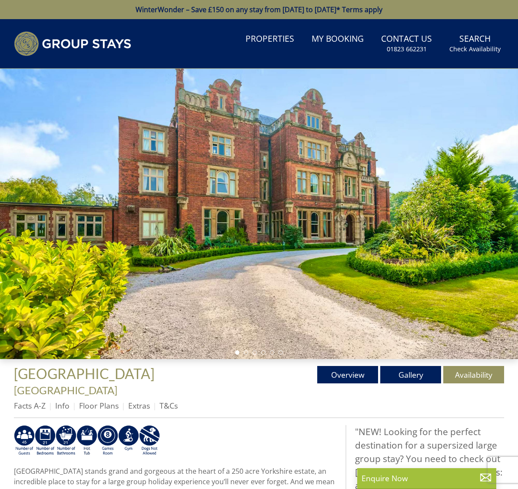 The image size is (518, 489). Describe the element at coordinates (45, 440) in the screenshot. I see `img: 9UlxUFAAAABklEQVQDAA72ES5o+z3gAAAAAElFTkSuQmCC` at that location.